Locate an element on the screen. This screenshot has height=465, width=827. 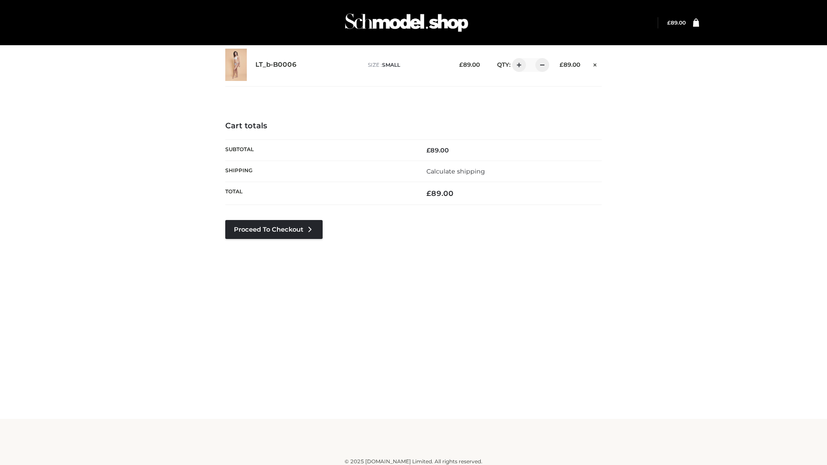
a: Schmodel Admin 964 is located at coordinates (407, 22).